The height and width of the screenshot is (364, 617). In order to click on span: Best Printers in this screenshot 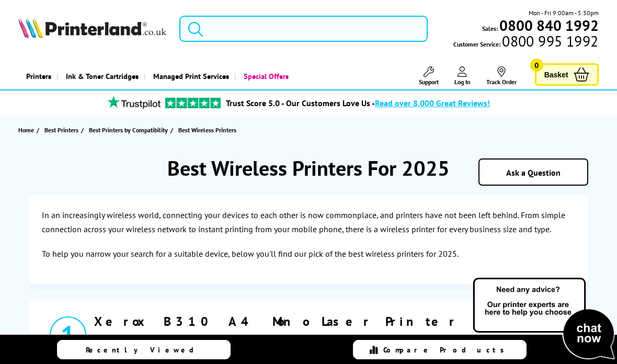, I will do `click(61, 130)`.